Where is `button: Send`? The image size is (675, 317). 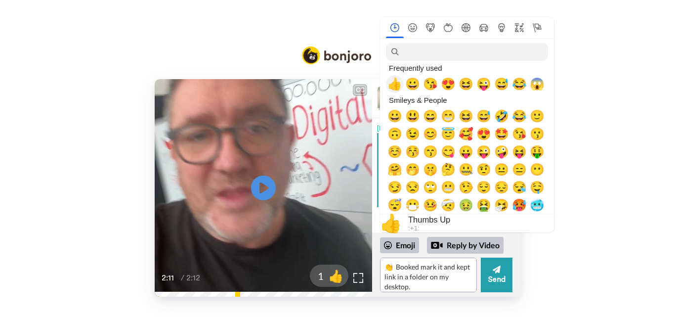
button: Send is located at coordinates (496, 275).